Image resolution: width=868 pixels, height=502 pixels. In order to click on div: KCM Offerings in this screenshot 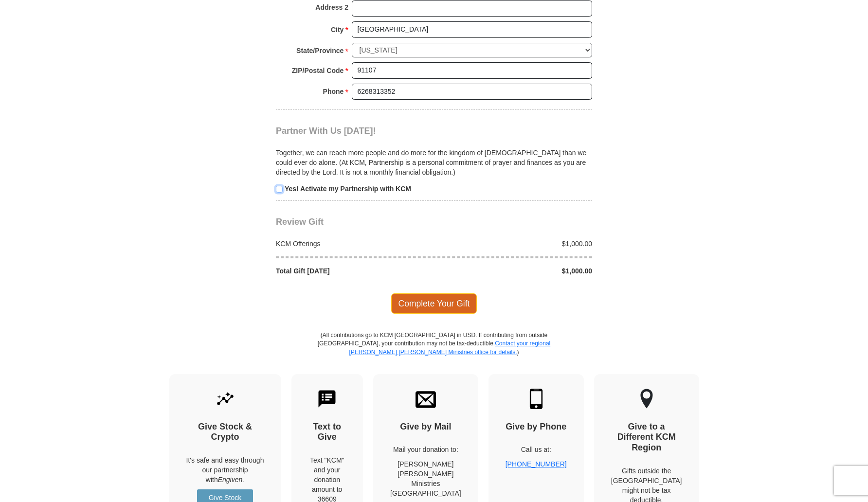, I will do `click(353, 244)`.